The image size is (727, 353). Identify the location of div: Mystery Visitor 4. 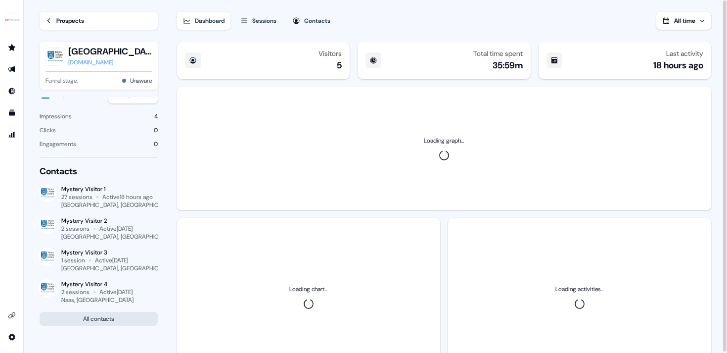
(97, 284).